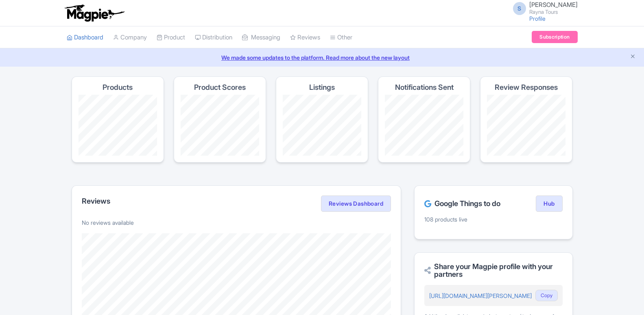 The image size is (644, 315). What do you see at coordinates (130, 38) in the screenshot?
I see `a: Company` at bounding box center [130, 38].